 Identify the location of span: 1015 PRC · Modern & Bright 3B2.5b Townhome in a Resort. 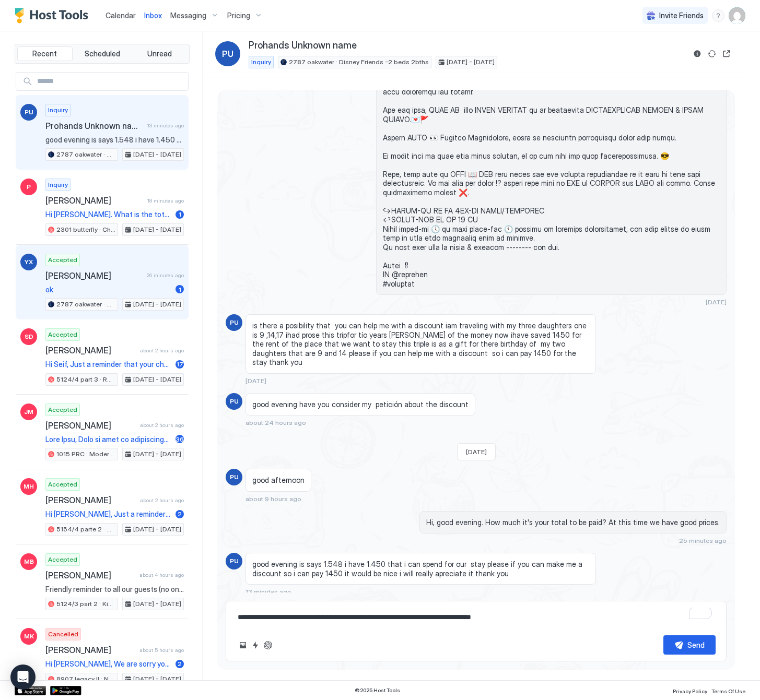
(85, 455).